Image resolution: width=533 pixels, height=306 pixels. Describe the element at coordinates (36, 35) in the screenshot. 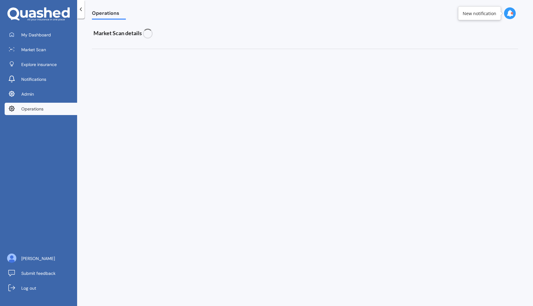

I see `span: My Dashboard` at that location.